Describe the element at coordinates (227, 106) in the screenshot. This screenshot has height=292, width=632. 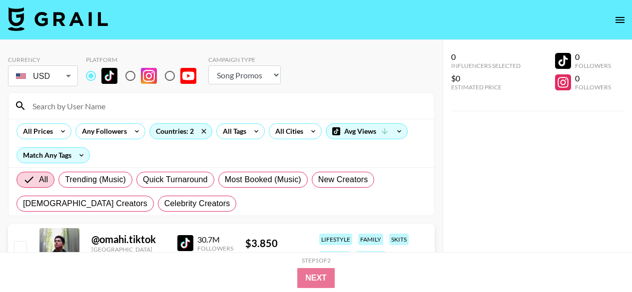
I see `input: Search by User Name` at that location.